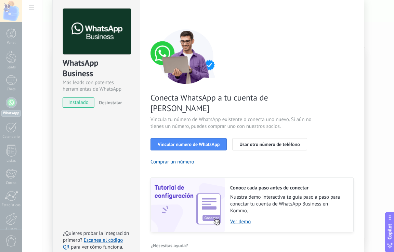 This screenshot has height=252, width=394. Describe the element at coordinates (288, 204) in the screenshot. I see `span: Nuestra demo interactiva te guía paso a paso para conectar tu cuenta de WhatsApp Business en Kommo.` at that location.